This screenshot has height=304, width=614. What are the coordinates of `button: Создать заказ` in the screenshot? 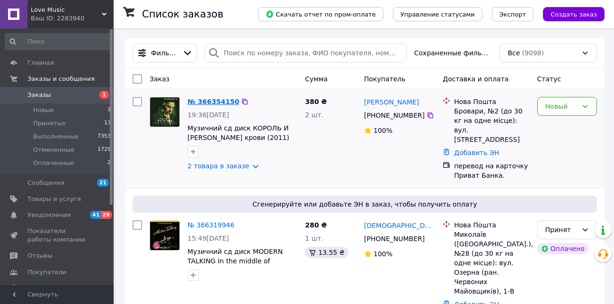 It's located at (573, 14).